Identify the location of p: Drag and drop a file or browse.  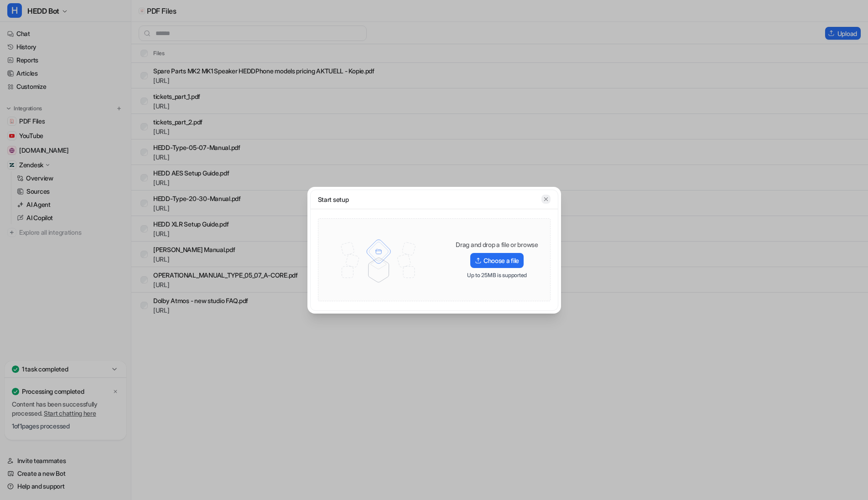
(497, 245).